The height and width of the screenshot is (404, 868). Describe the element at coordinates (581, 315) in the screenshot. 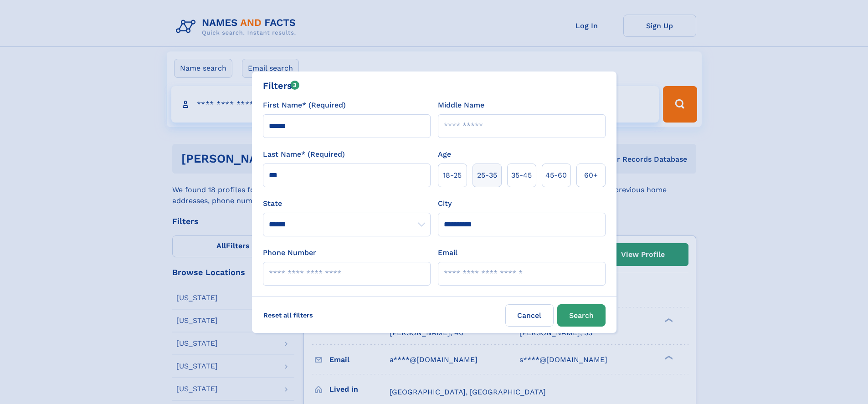

I see `button: Search` at that location.